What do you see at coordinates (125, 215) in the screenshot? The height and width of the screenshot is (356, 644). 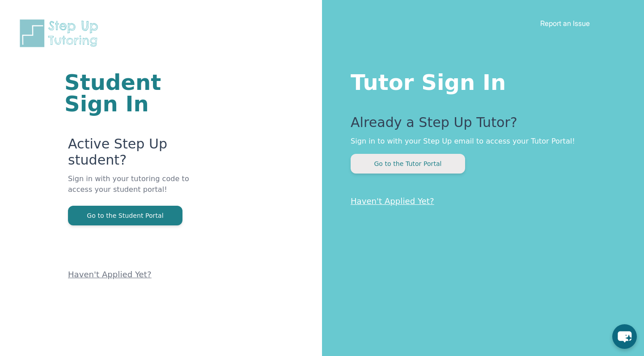 I see `a: Go to the Student Portal` at bounding box center [125, 215].